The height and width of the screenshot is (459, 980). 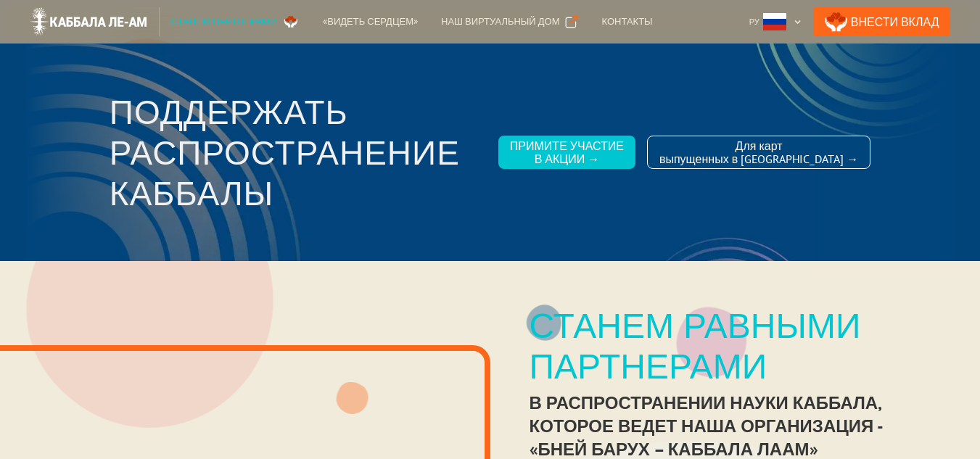 I want to click on a: Контакты, so click(x=627, y=22).